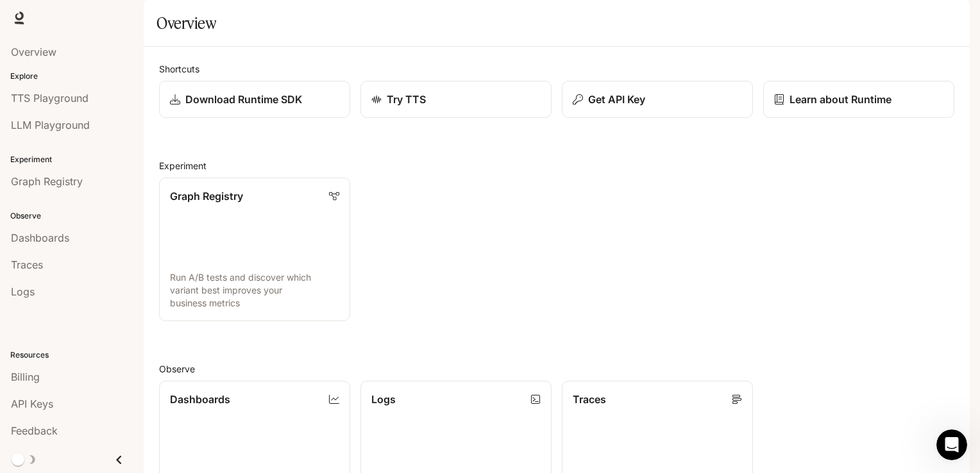 The image size is (980, 473). What do you see at coordinates (556, 369) in the screenshot?
I see `h2: Observe` at bounding box center [556, 369].